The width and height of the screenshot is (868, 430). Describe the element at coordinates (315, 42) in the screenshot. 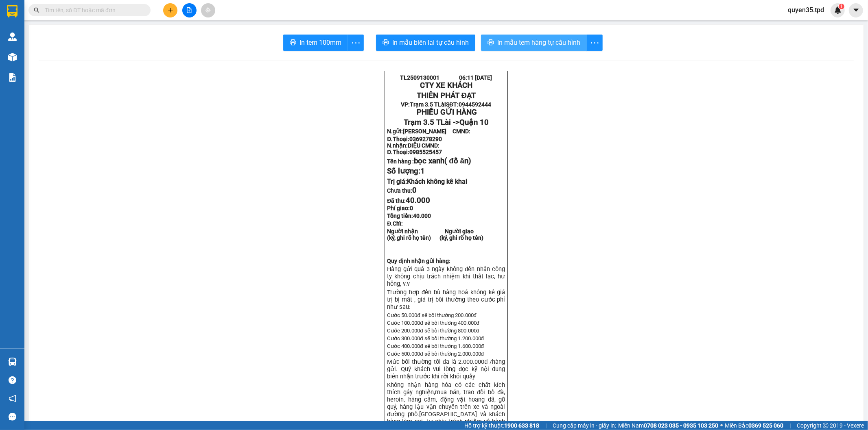

I see `button: printerIn tem 100mm` at that location.